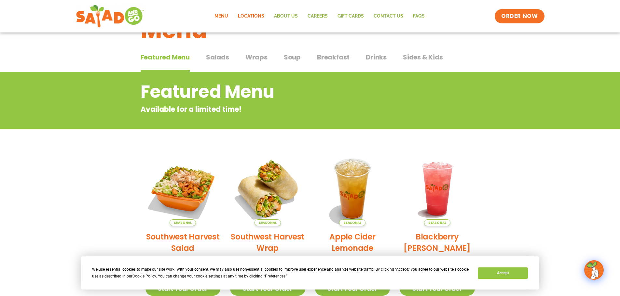 This screenshot has width=620, height=296. What do you see at coordinates (267, 243) in the screenshot?
I see `h2: Southwest Harvest Wrap` at bounding box center [267, 243].